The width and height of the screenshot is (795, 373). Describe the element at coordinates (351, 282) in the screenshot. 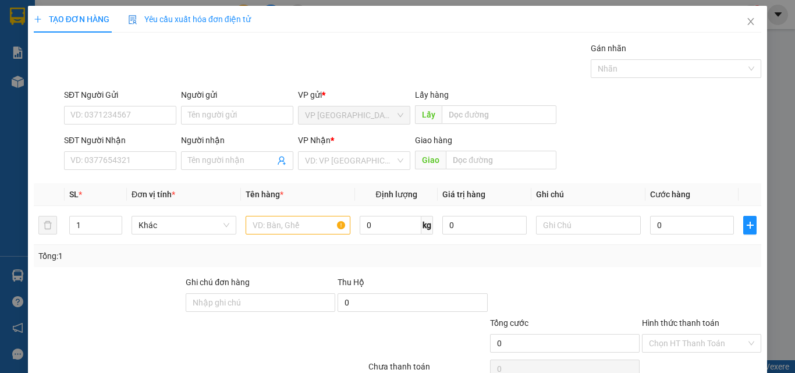

I see `span: Thu Hộ` at that location.